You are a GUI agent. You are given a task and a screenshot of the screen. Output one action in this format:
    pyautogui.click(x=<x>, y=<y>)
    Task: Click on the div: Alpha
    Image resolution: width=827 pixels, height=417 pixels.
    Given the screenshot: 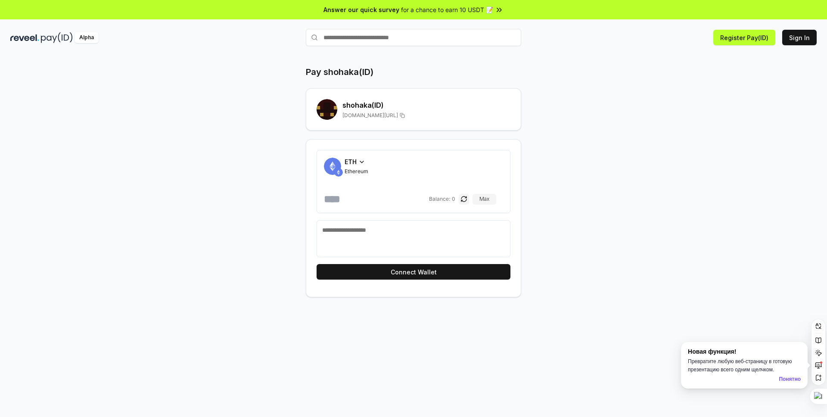 What is the action you would take?
    pyautogui.click(x=87, y=37)
    